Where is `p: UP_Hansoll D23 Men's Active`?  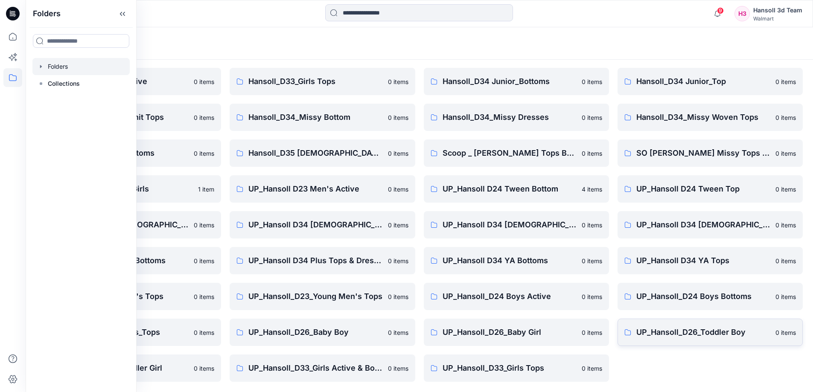 p: UP_Hansoll D23 Men's Active is located at coordinates (316, 189).